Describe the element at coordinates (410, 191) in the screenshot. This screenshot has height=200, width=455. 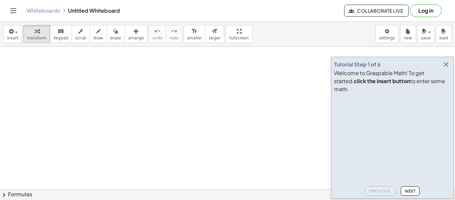
I see `button: Next` at that location.